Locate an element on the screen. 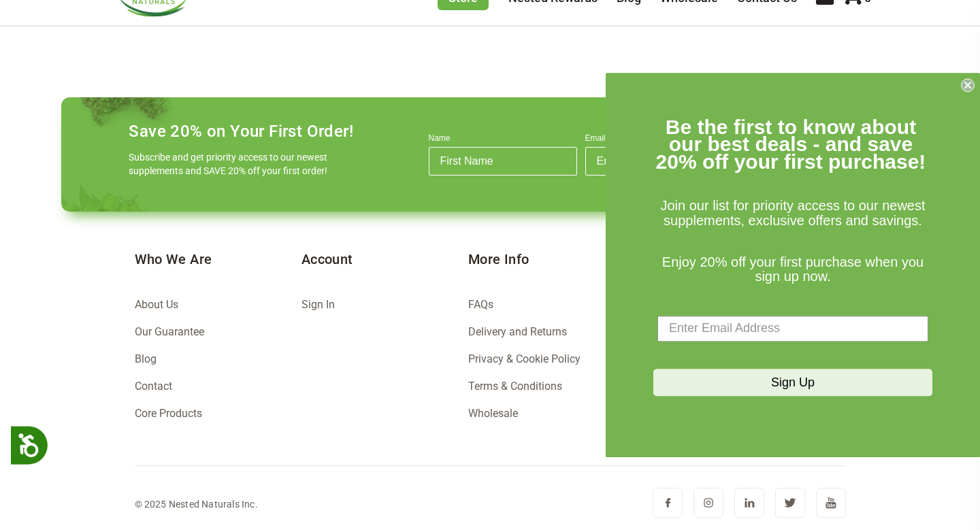  span: Be the first to know about our best deals - and save 20% off your first purchase! is located at coordinates (791, 144).